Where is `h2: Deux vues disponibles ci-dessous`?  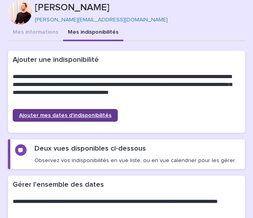
h2: Deux vues disponibles ci-dessous is located at coordinates (90, 149).